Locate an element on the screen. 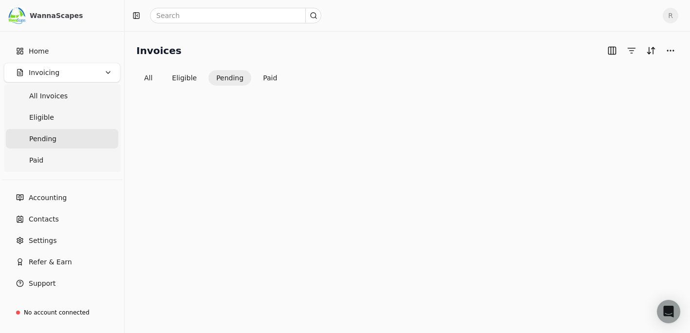 Image resolution: width=690 pixels, height=333 pixels. button: Paid is located at coordinates (270, 78).